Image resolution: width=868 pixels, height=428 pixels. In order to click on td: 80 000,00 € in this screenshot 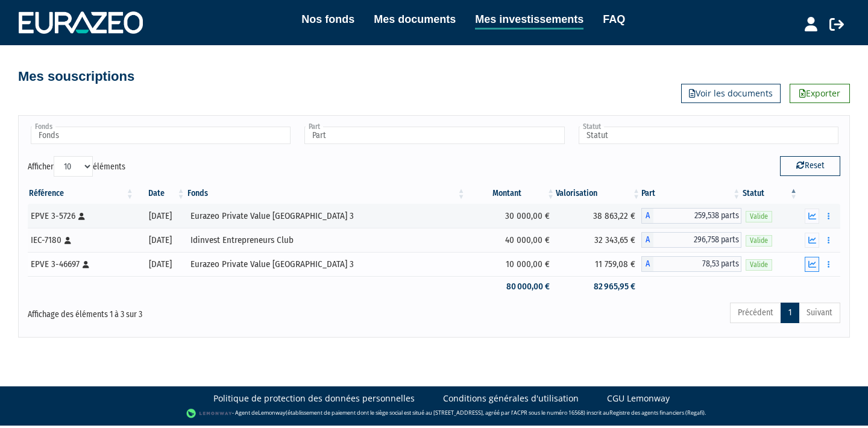, I will do `click(511, 286)`.